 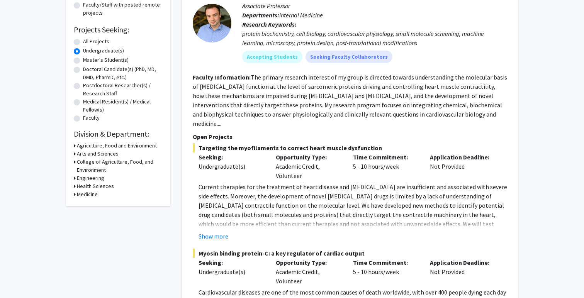 What do you see at coordinates (350, 101) in the screenshot?
I see `fg-read-more: The primary research interest of my group is directed towards understanding the molecular basis o...` at bounding box center [350, 101].